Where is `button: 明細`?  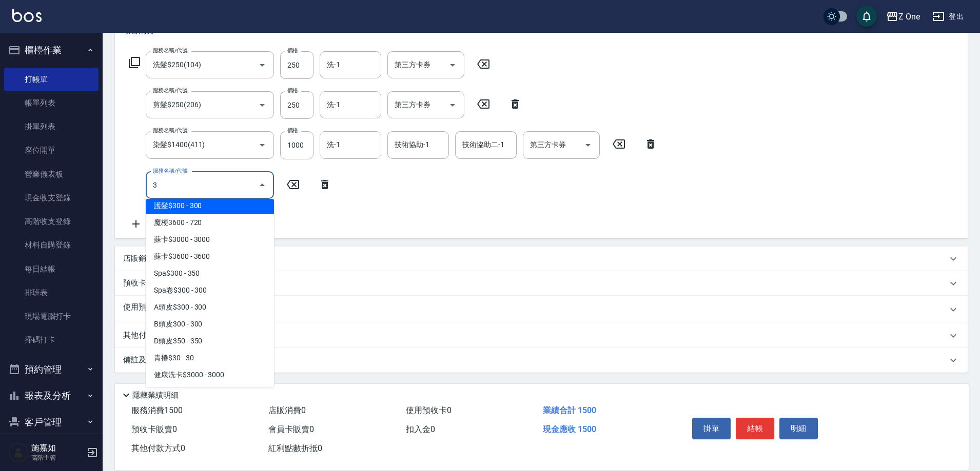 button: 明細 is located at coordinates (798, 428).